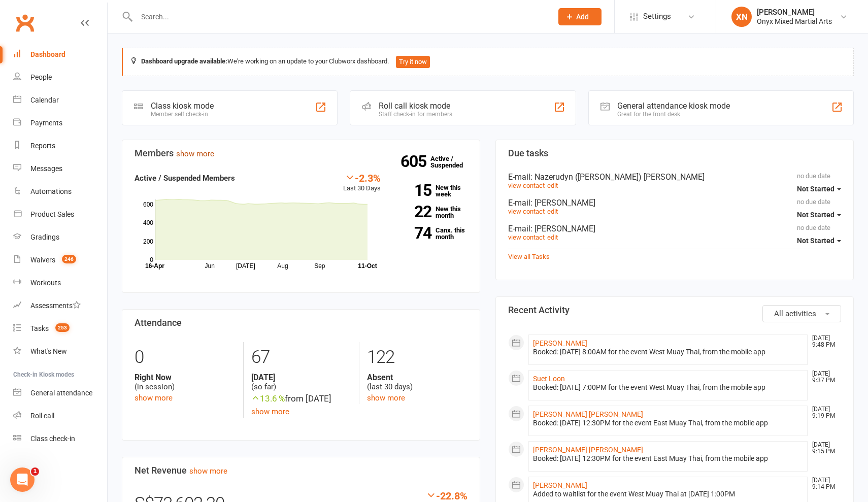 This screenshot has width=868, height=502. What do you see at coordinates (187, 13) in the screenshot?
I see `div: Close` at bounding box center [187, 13].